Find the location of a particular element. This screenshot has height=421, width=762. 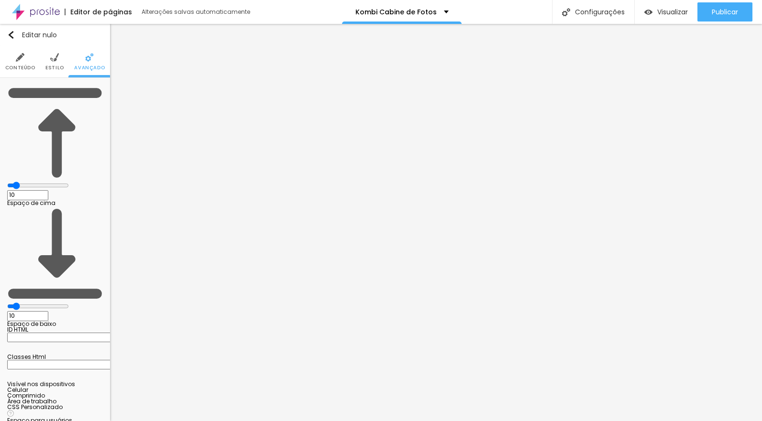

font: Configurações is located at coordinates (600, 12).